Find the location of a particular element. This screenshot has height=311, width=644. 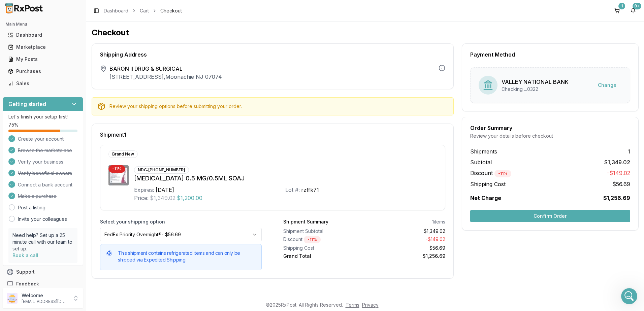

div: Payment Method is located at coordinates (550, 55).